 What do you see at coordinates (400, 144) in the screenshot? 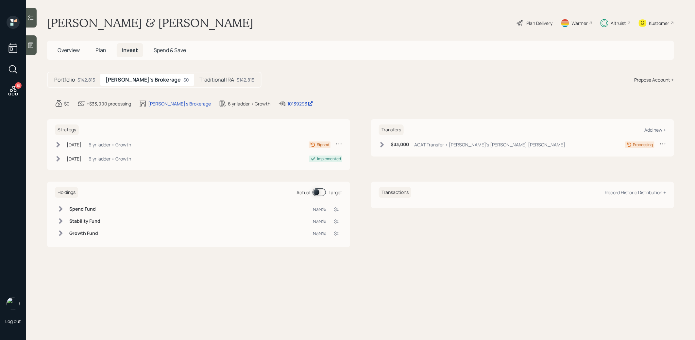
I see `h6: $33,000` at bounding box center [400, 144].